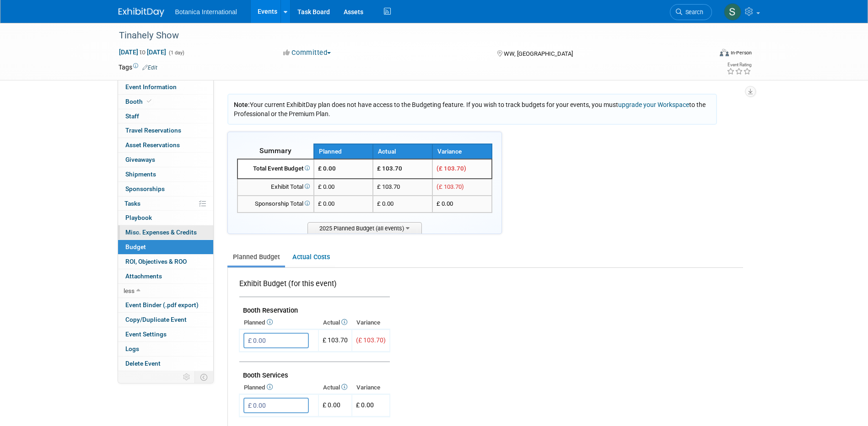 The height and width of the screenshot is (426, 868). Describe the element at coordinates (166, 145) in the screenshot. I see `a: Asset Reservations` at that location.